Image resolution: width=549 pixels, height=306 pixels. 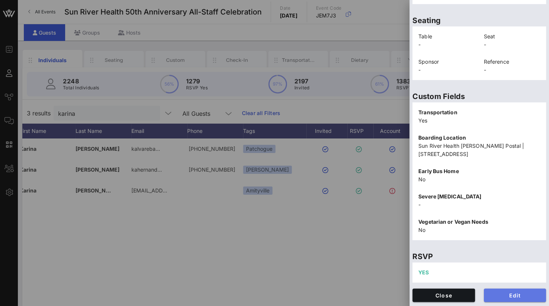 What do you see at coordinates (512, 62) in the screenshot?
I see `p: Reference` at bounding box center [512, 62].